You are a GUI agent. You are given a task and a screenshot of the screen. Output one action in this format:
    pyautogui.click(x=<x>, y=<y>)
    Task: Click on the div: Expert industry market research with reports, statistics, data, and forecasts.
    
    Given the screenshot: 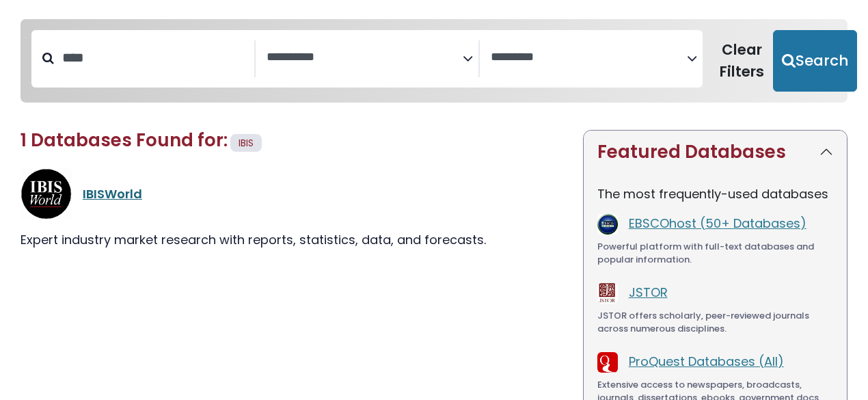 What is the action you would take?
    pyautogui.click(x=293, y=239)
    